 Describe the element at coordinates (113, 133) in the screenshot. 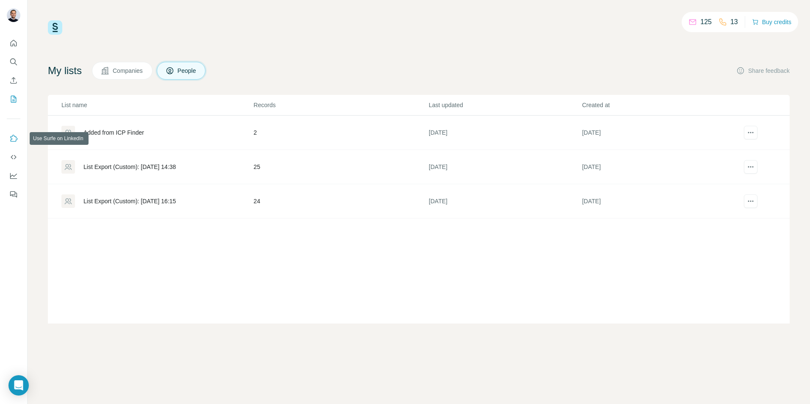

I see `div: Added from ICP Finder` at that location.